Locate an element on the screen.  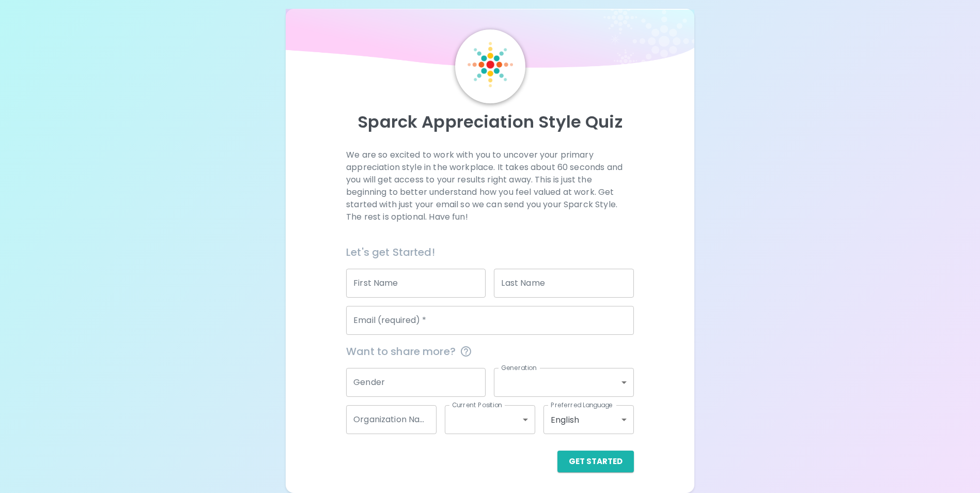
button: Get Started is located at coordinates (596, 462).